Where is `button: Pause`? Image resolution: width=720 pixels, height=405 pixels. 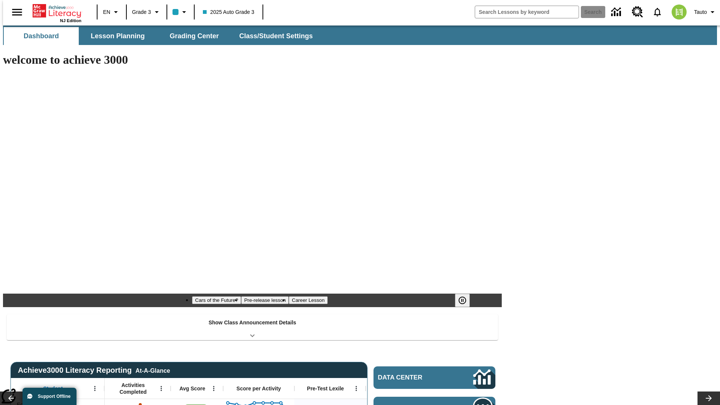
button: Pause is located at coordinates (462, 300).